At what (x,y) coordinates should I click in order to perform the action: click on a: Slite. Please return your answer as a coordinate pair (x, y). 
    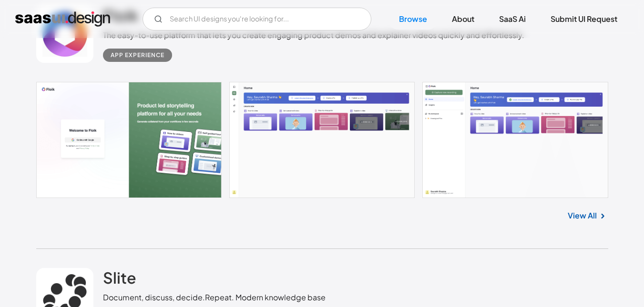
    Looking at the image, I should click on (120, 280).